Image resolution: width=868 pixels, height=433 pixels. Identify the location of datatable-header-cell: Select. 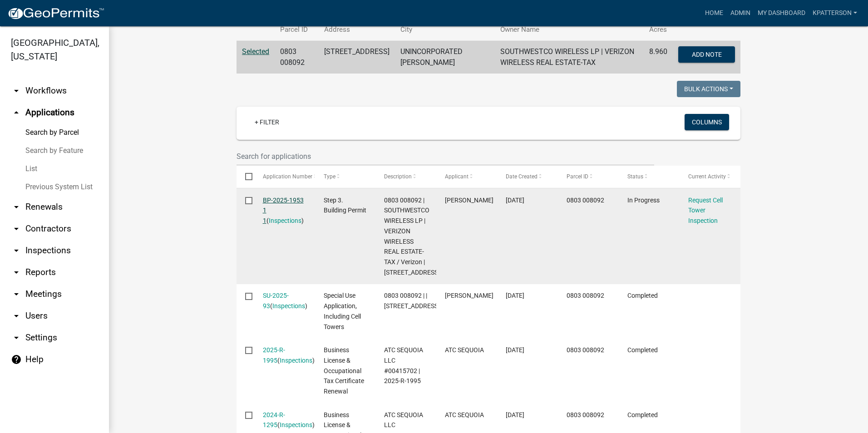
(245, 176).